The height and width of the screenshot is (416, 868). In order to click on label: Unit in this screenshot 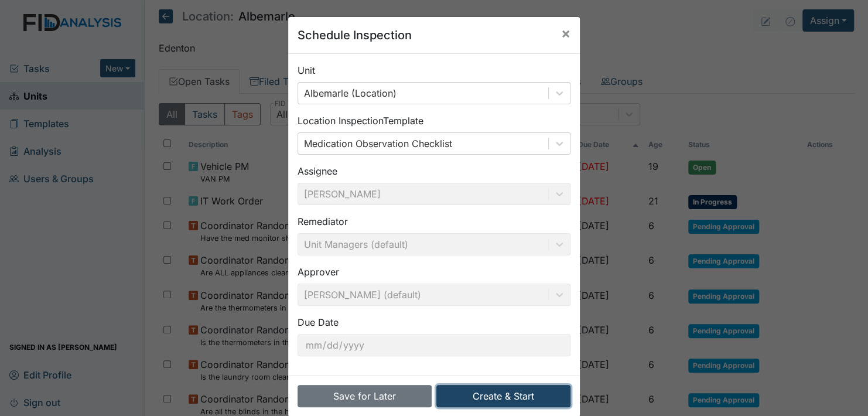, I will do `click(306, 70)`.